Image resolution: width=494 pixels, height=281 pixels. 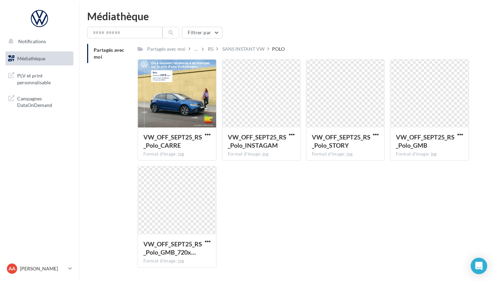 I want to click on div: RS, so click(x=211, y=49).